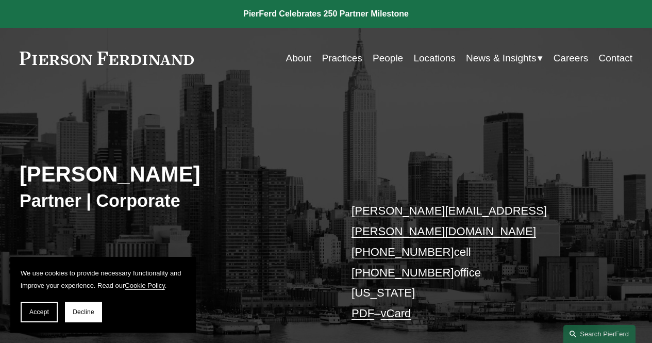 This screenshot has height=343, width=652. I want to click on span: Decline, so click(84, 312).